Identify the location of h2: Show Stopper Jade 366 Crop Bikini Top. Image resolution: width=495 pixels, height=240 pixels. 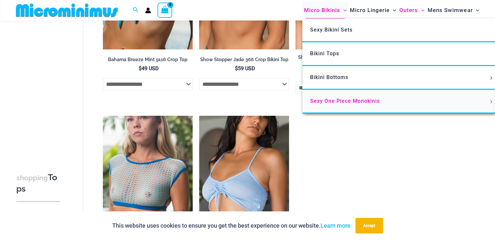
(244, 60).